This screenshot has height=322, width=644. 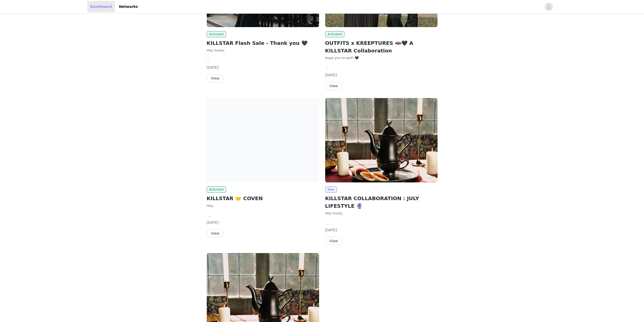 What do you see at coordinates (101, 6) in the screenshot?
I see `a: Dashboard` at bounding box center [101, 6].